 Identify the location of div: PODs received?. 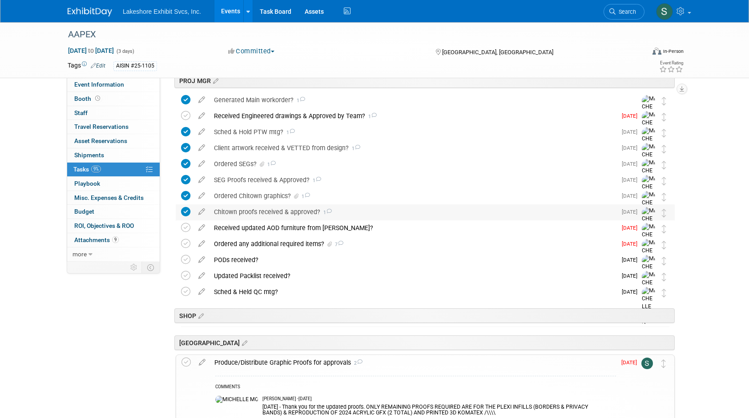
(413, 260).